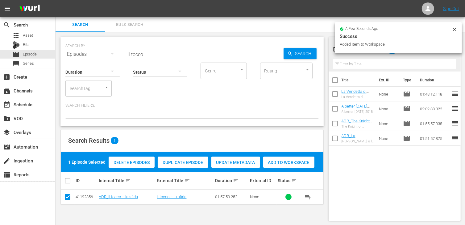  I want to click on span: Bulk Search, so click(130, 25).